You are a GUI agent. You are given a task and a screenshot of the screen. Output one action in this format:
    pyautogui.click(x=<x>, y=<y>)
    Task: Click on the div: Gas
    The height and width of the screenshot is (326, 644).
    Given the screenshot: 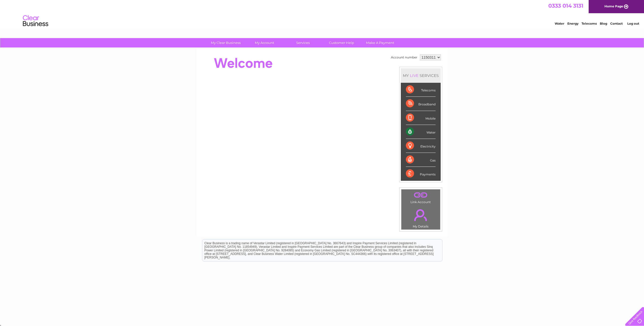 What is the action you would take?
    pyautogui.click(x=420, y=159)
    